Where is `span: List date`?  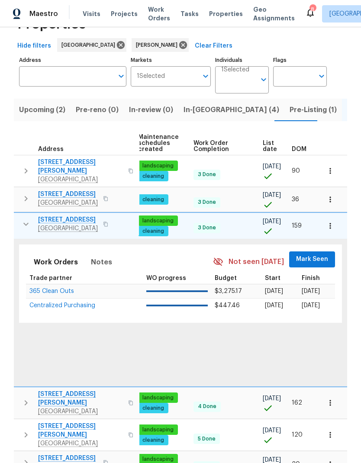 span: List date is located at coordinates (270, 146).